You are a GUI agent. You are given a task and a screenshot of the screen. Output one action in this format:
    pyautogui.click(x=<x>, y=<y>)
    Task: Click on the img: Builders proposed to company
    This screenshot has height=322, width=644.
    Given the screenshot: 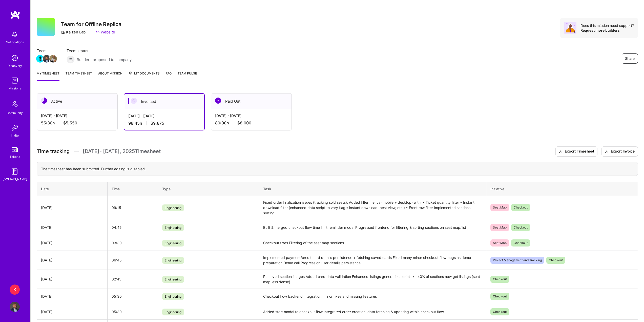 What is the action you would take?
    pyautogui.click(x=71, y=59)
    